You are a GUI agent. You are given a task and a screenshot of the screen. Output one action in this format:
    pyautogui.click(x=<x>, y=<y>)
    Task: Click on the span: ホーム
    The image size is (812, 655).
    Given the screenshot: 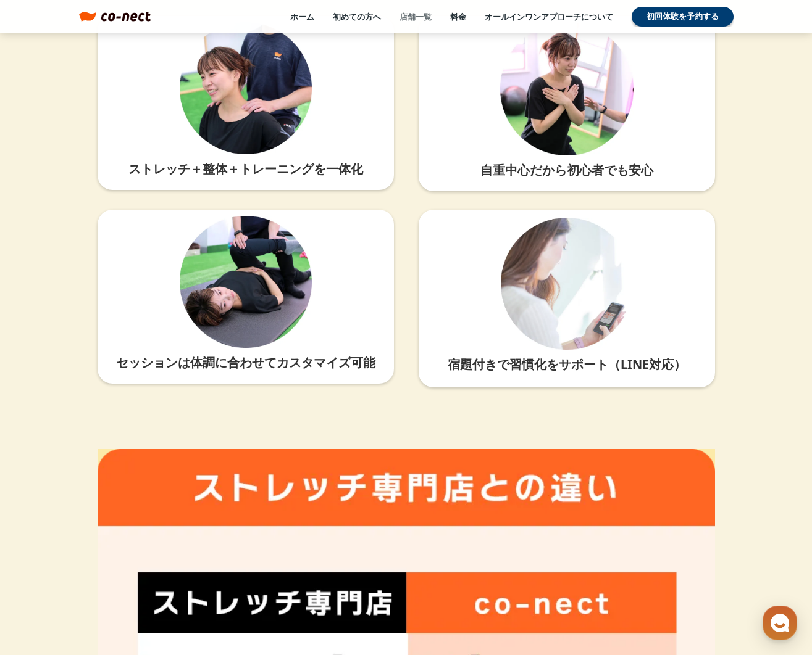 What is the action you would take?
    pyautogui.click(x=43, y=415)
    